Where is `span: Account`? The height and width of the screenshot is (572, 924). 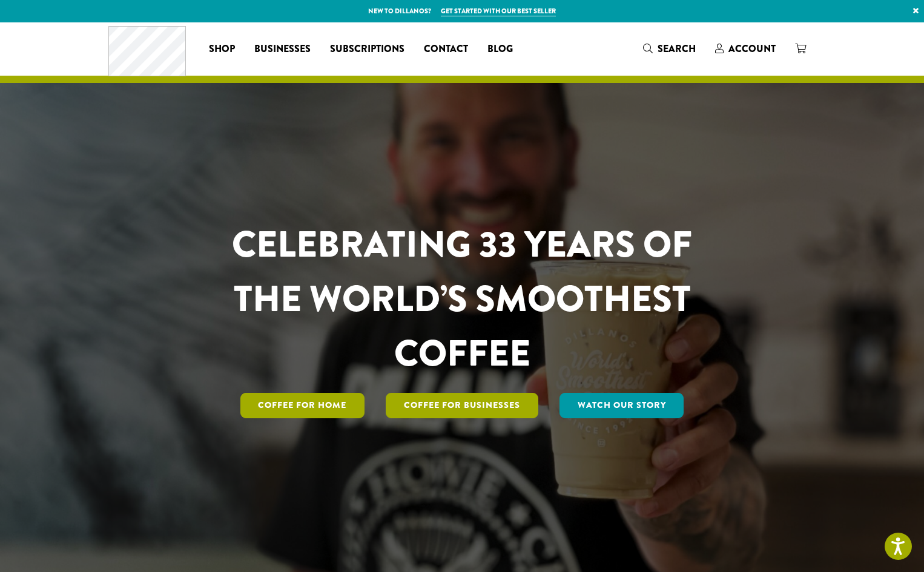 span: Account is located at coordinates (752, 49).